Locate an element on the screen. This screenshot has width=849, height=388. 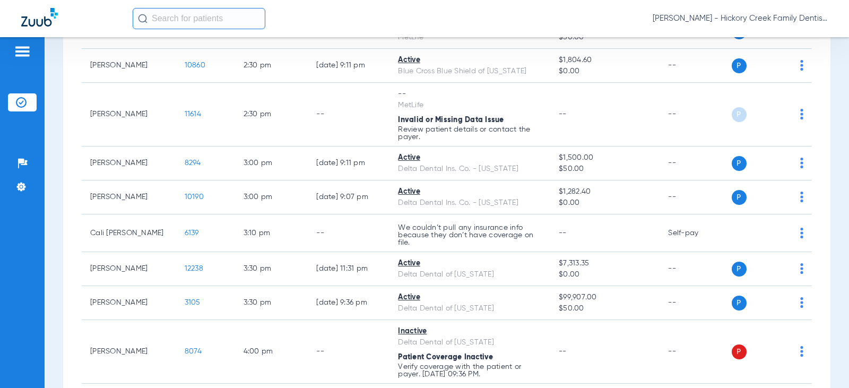
span: 6139 is located at coordinates (192, 233).